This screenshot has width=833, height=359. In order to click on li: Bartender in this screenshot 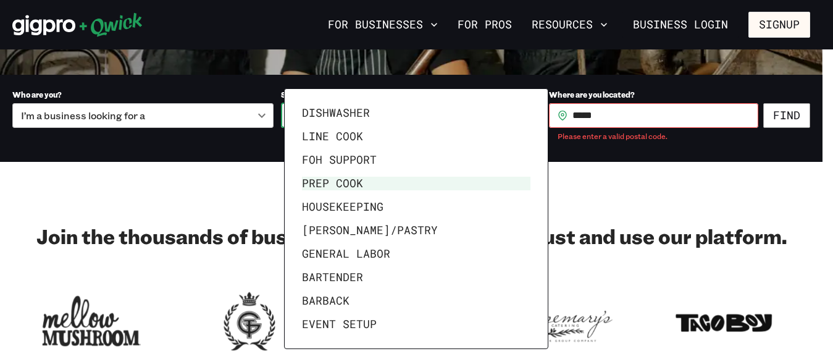, I will do `click(416, 277)`.